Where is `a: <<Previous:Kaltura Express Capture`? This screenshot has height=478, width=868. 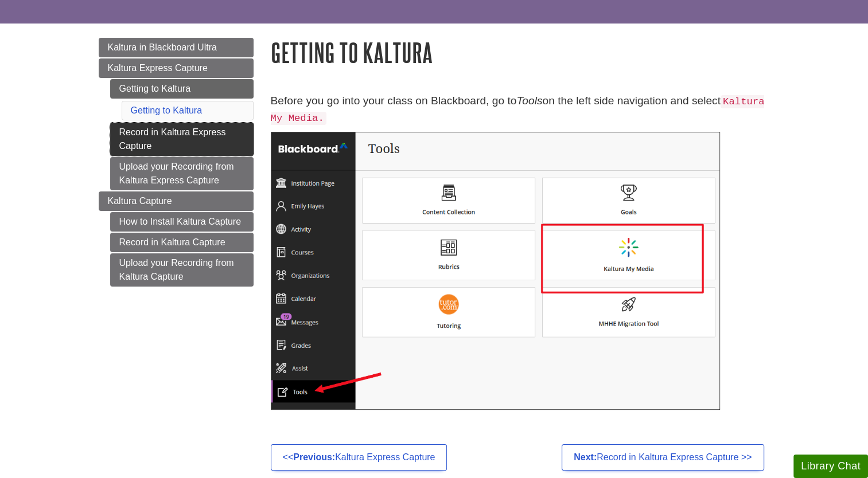
a: <<Previous:Kaltura Express Capture is located at coordinates (359, 458).